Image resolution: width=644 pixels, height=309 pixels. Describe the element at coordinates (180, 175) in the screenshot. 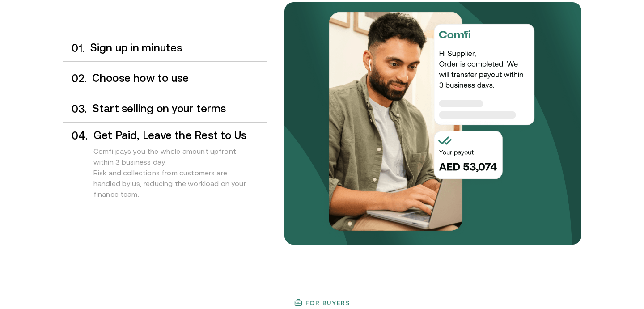

I see `div: Comfi pays you the whole amount upfront within 3 business day. Risk and collections from customer...` at that location.